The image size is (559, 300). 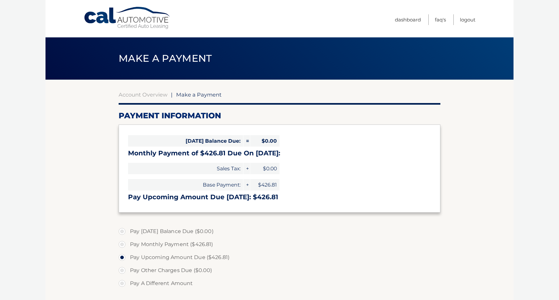 What do you see at coordinates (186, 168) in the screenshot?
I see `span: Sales Tax:` at bounding box center [186, 168].